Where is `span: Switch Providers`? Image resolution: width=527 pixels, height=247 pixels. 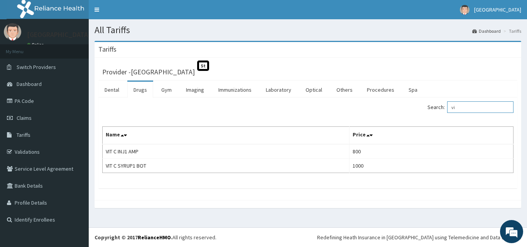 span: Switch Providers is located at coordinates (36, 67).